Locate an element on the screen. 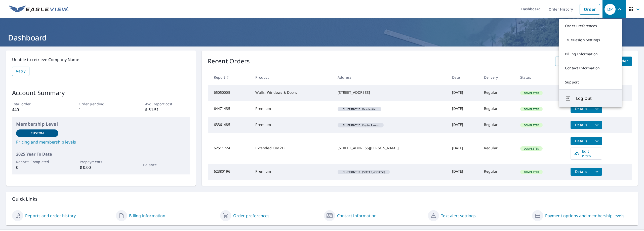 The width and height of the screenshot is (644, 231). a: Order preferences is located at coordinates (252, 216).